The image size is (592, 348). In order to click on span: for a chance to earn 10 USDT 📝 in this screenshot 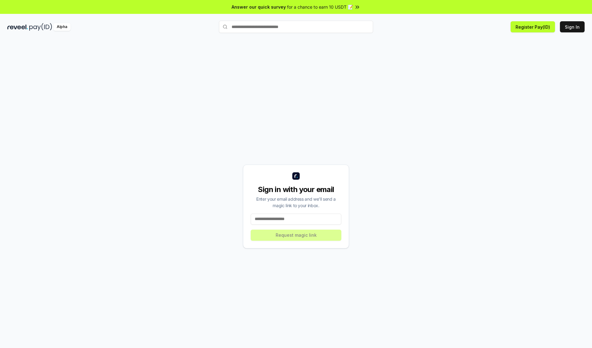, I will do `click(320, 7)`.